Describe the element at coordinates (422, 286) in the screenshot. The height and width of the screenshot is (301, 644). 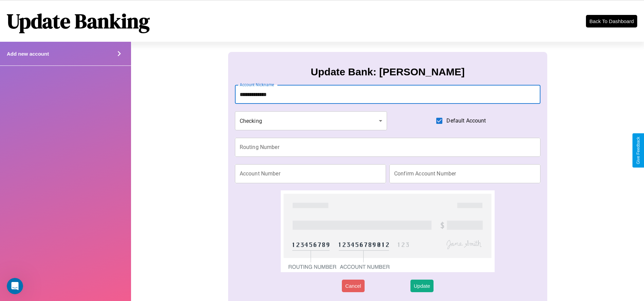
I see `button: Update` at that location.